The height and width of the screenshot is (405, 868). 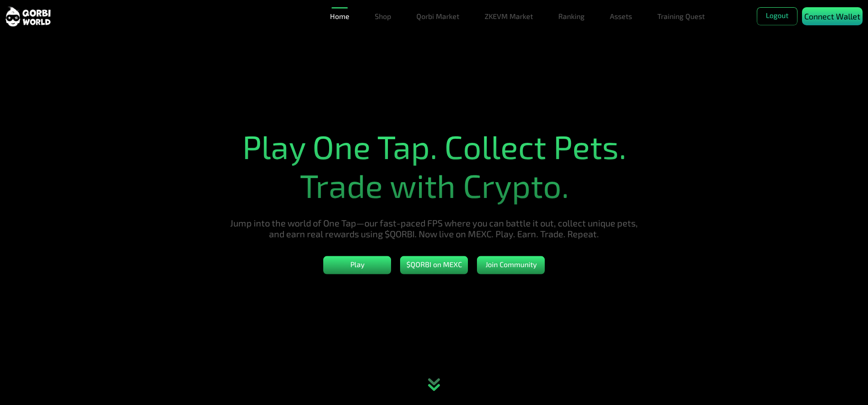 What do you see at coordinates (680, 17) in the screenshot?
I see `a: Training Quest` at bounding box center [680, 17].